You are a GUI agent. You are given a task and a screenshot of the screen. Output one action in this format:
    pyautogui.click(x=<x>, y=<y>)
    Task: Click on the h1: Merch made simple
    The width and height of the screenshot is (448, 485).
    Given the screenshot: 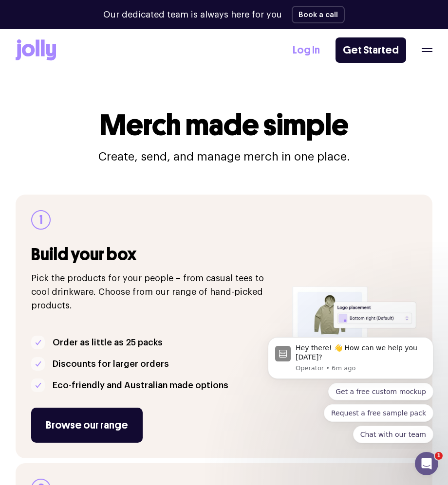 What is the action you would take?
    pyautogui.click(x=224, y=125)
    